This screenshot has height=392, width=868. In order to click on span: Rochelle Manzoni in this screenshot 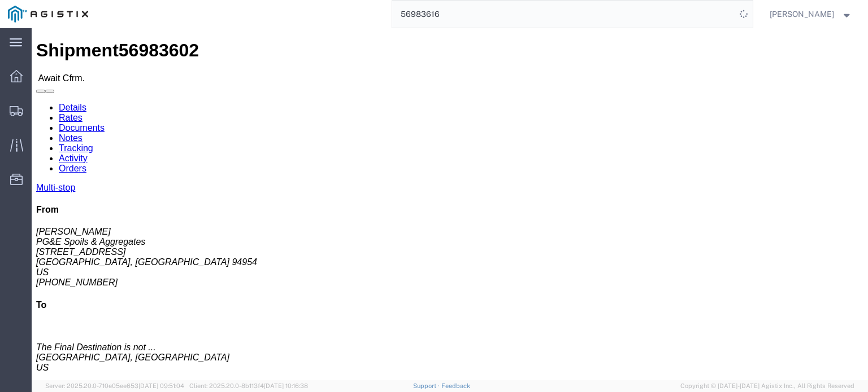, I will do `click(801, 14)`.